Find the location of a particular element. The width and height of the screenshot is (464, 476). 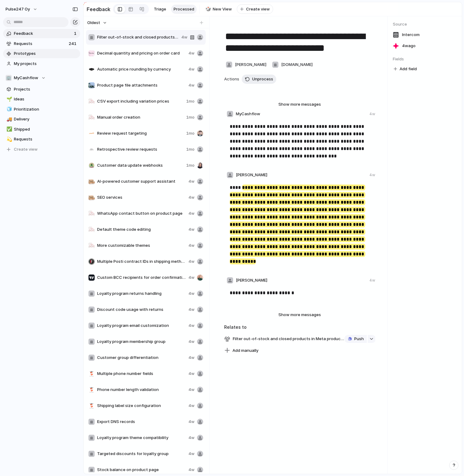

span: Manual order creation is located at coordinates (140, 117).